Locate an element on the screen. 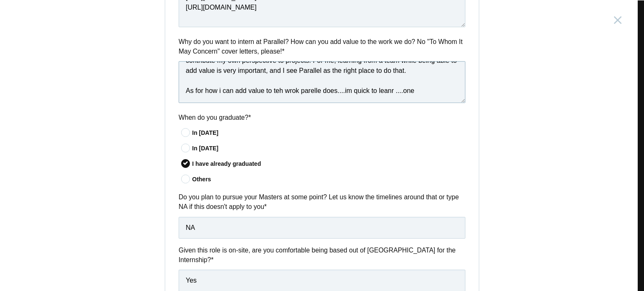 The width and height of the screenshot is (644, 291). div: Others is located at coordinates (328, 179).